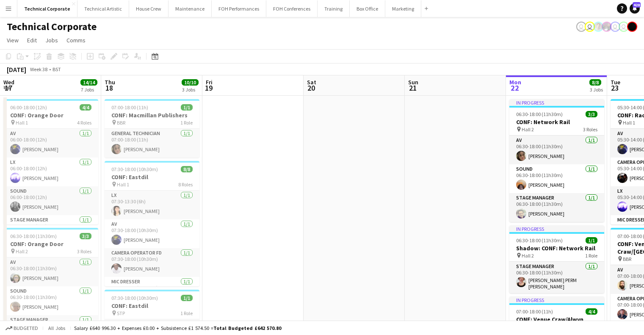 The height and width of the screenshot is (335, 644). Describe the element at coordinates (557, 248) in the screenshot. I see `h3: Shadow: CONF: Network Rail` at that location.